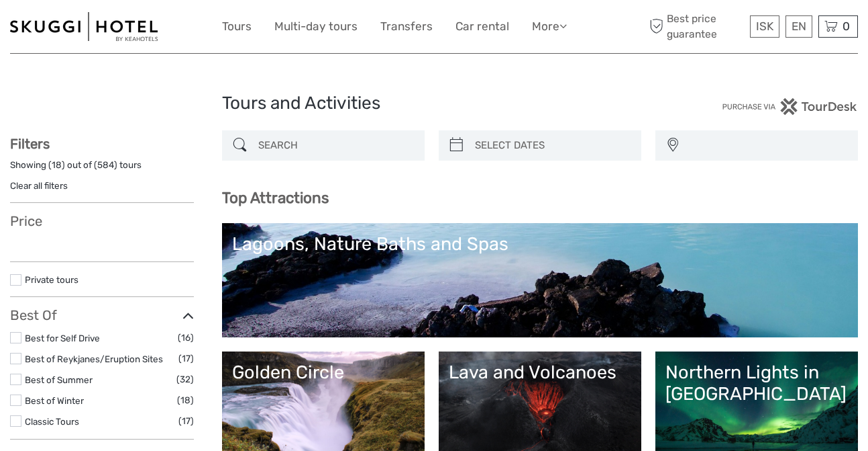 This screenshot has width=868, height=451. I want to click on a: Private tours, so click(52, 280).